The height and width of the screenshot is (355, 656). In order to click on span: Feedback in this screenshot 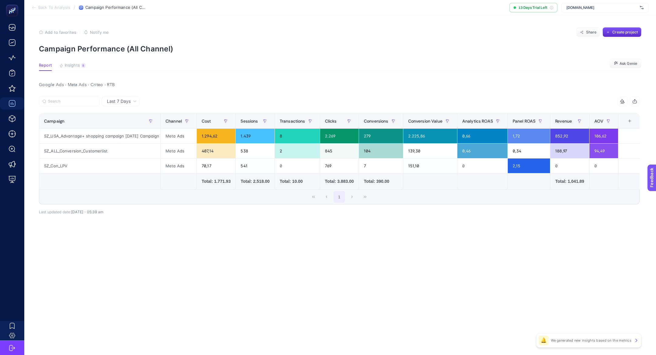, I will do `click(13, 4)`.